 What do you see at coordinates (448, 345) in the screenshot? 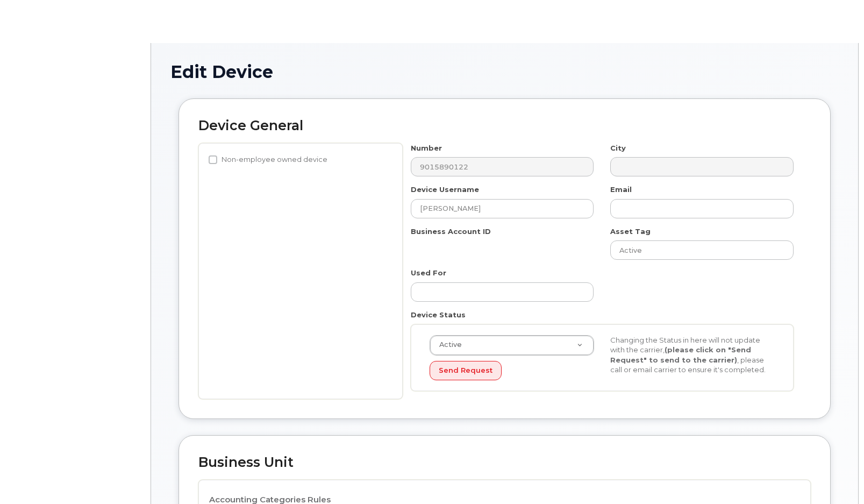
I see `span: Active` at bounding box center [448, 345].